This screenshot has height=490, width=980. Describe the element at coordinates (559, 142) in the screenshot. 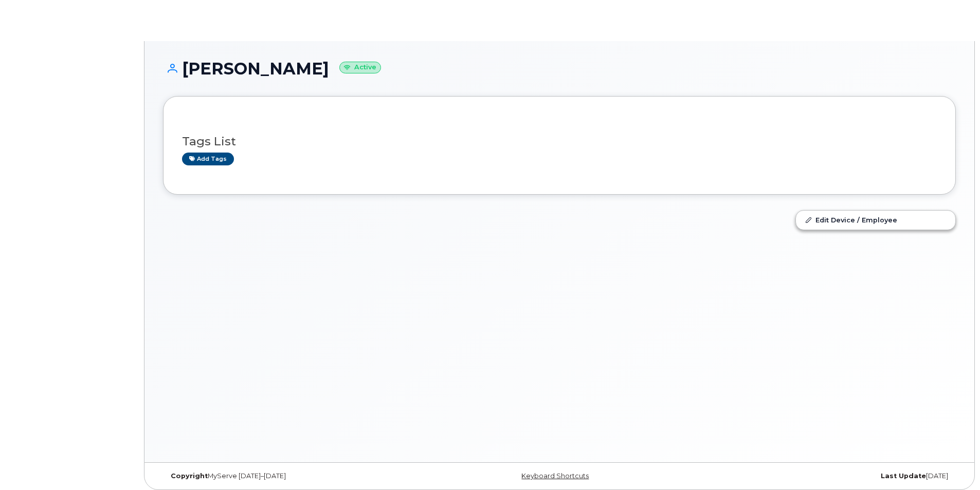

I see `h3: Tags List` at that location.